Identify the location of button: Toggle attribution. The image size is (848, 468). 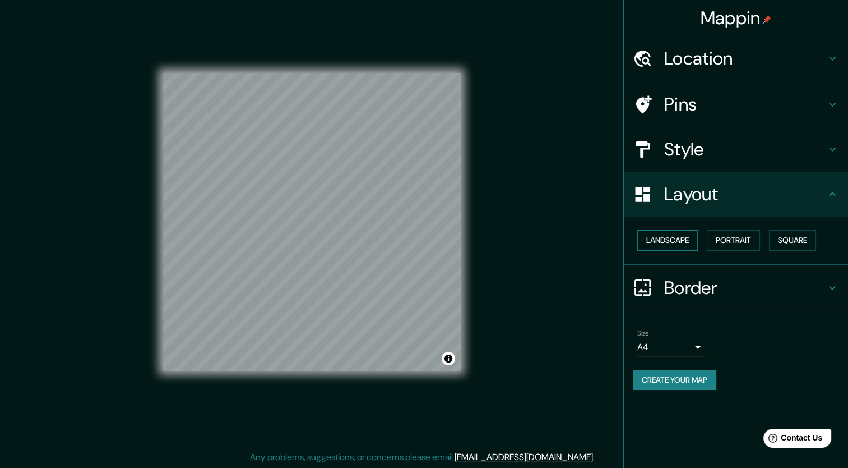
(449, 358).